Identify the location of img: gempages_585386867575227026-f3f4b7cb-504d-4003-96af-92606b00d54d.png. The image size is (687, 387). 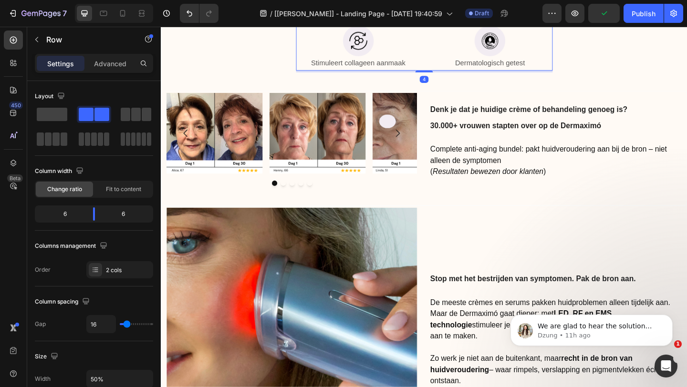
(58, 116).